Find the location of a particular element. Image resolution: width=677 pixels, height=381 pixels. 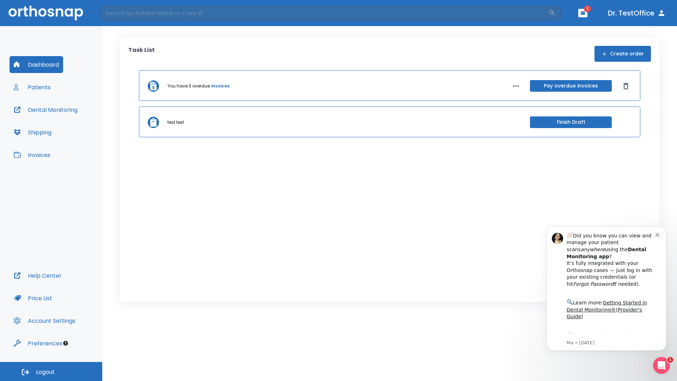

button: Dental Monitoring is located at coordinates (45, 110).